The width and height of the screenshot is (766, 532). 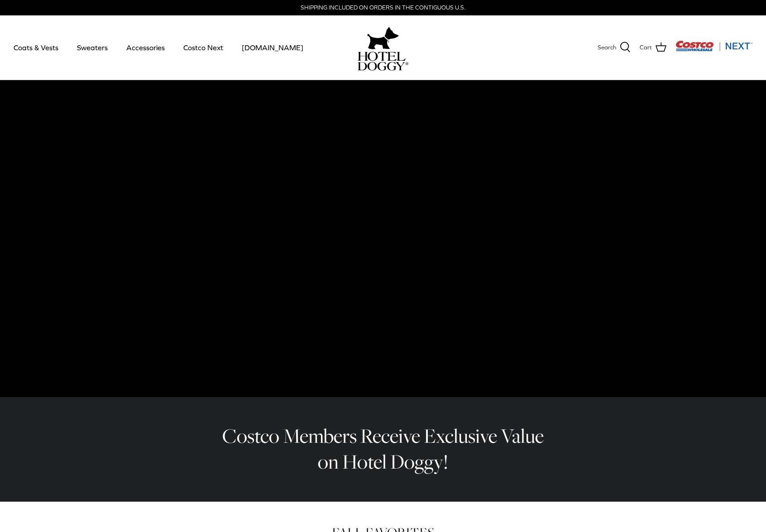 What do you see at coordinates (646, 48) in the screenshot?
I see `span: Cart` at bounding box center [646, 48].